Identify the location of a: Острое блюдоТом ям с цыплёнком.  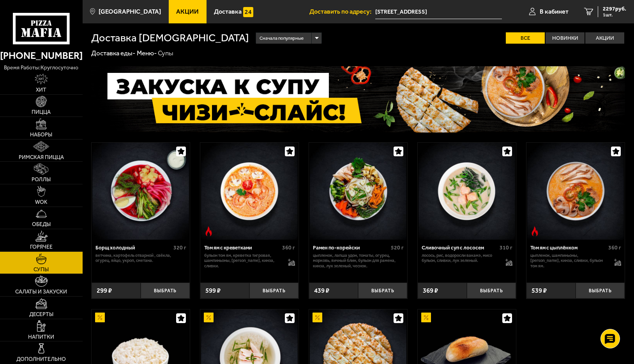
(576, 191).